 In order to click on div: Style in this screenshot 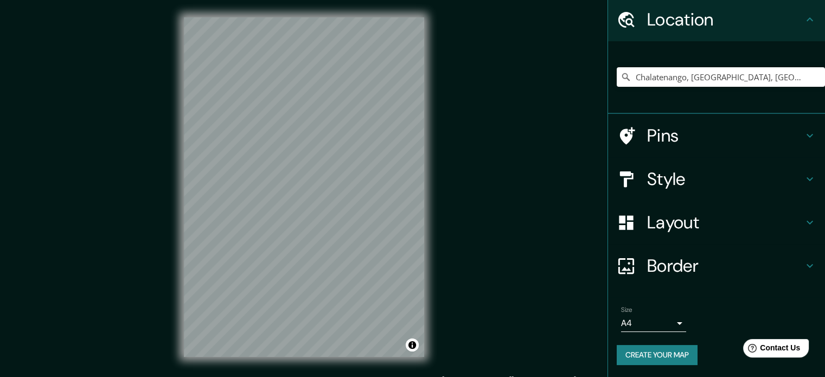, I will do `click(717, 179)`.